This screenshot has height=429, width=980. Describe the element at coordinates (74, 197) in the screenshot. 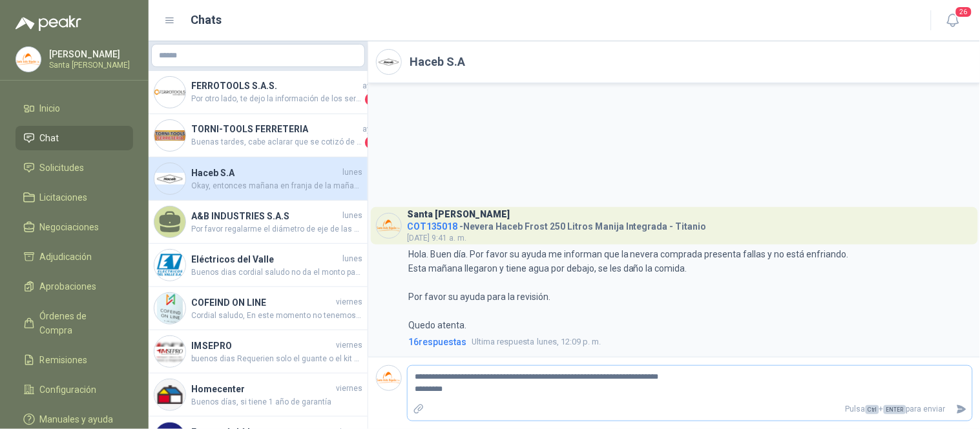

I see `a: Licitaciones` at that location.